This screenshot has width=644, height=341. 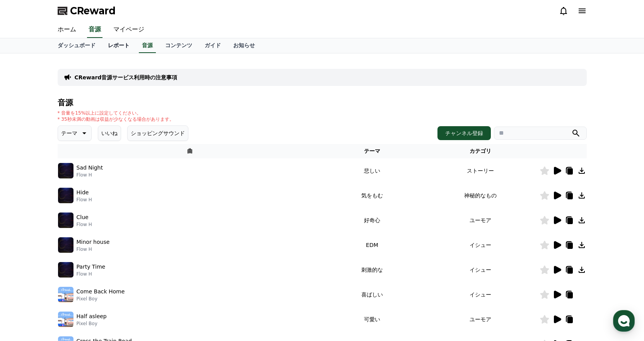 What do you see at coordinates (90, 168) in the screenshot?
I see `p: Sad Night` at bounding box center [90, 168].